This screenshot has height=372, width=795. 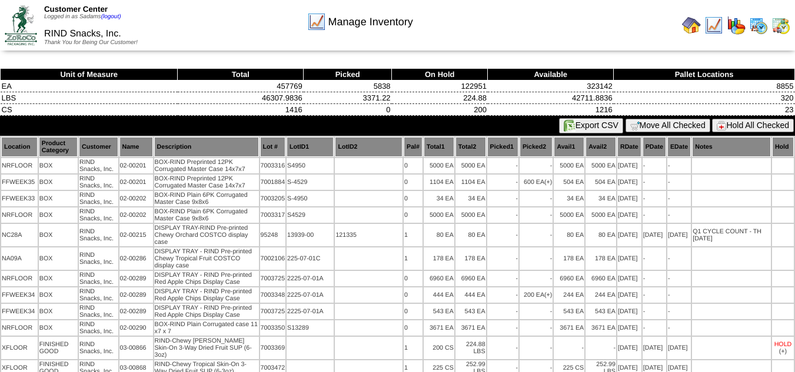 What do you see at coordinates (310, 147) in the screenshot?
I see `th: LotID1` at bounding box center [310, 147].